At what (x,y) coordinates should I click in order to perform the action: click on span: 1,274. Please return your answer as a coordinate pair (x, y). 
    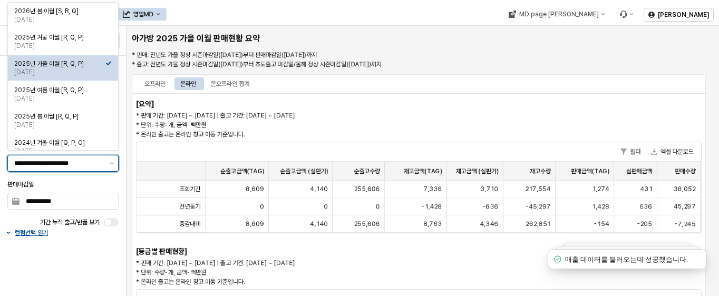
    Looking at the image, I should click on (600, 189).